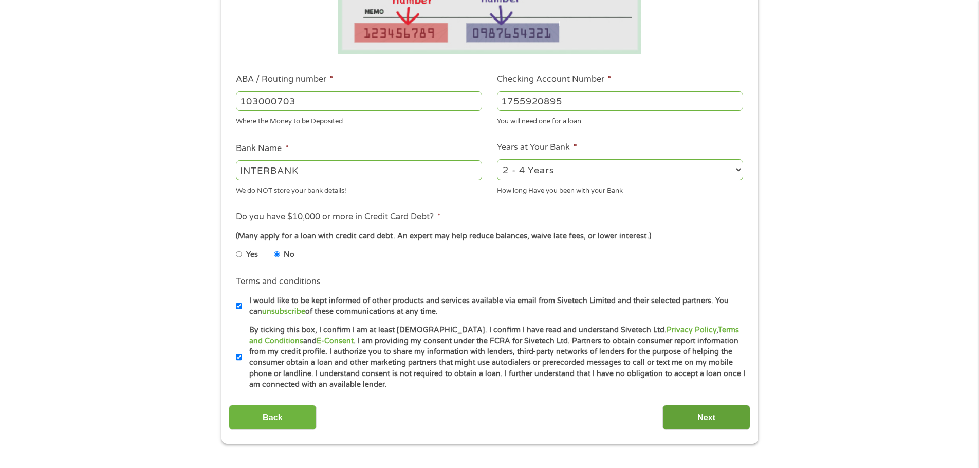 This screenshot has height=468, width=979. I want to click on label: Checking Account Number, so click(554, 79).